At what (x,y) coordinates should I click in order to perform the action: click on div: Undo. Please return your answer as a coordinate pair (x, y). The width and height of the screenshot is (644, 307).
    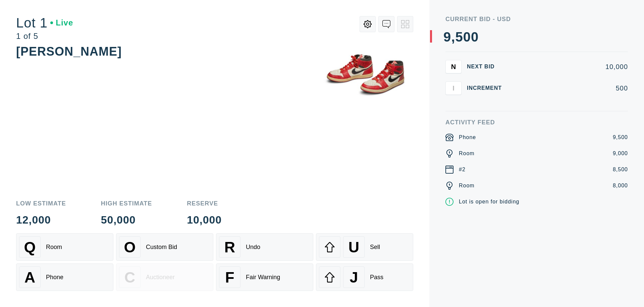
    Looking at the image, I should click on (253, 247).